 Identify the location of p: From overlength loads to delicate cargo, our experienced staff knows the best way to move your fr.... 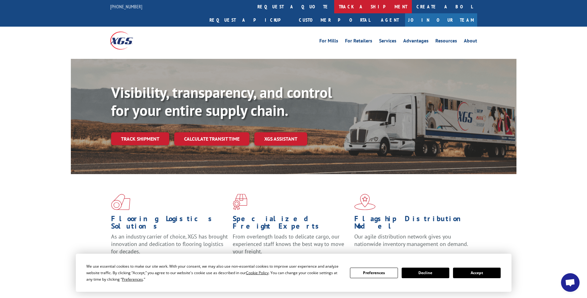
(291, 246).